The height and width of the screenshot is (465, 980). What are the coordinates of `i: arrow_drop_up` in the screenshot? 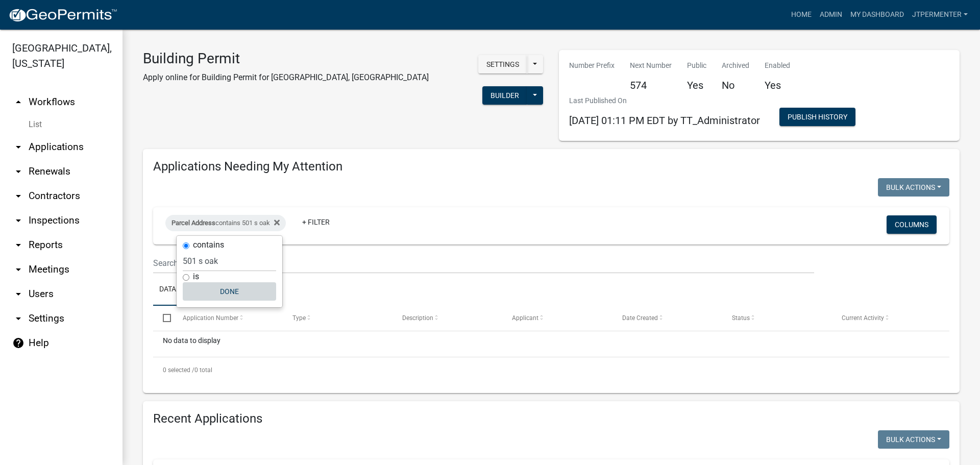 It's located at (18, 102).